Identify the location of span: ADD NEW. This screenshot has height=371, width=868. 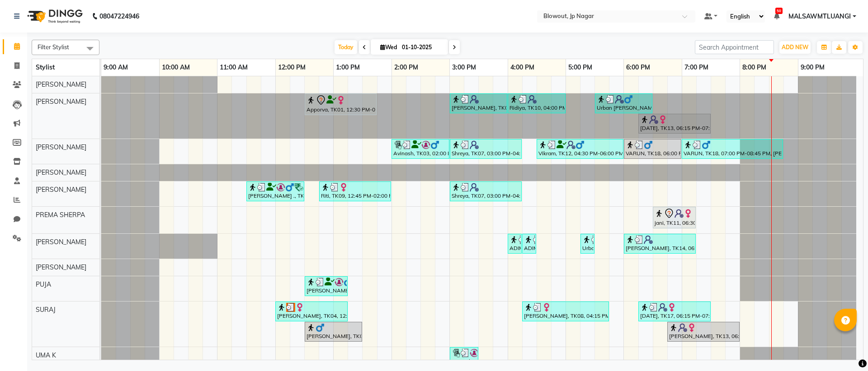
(795, 47).